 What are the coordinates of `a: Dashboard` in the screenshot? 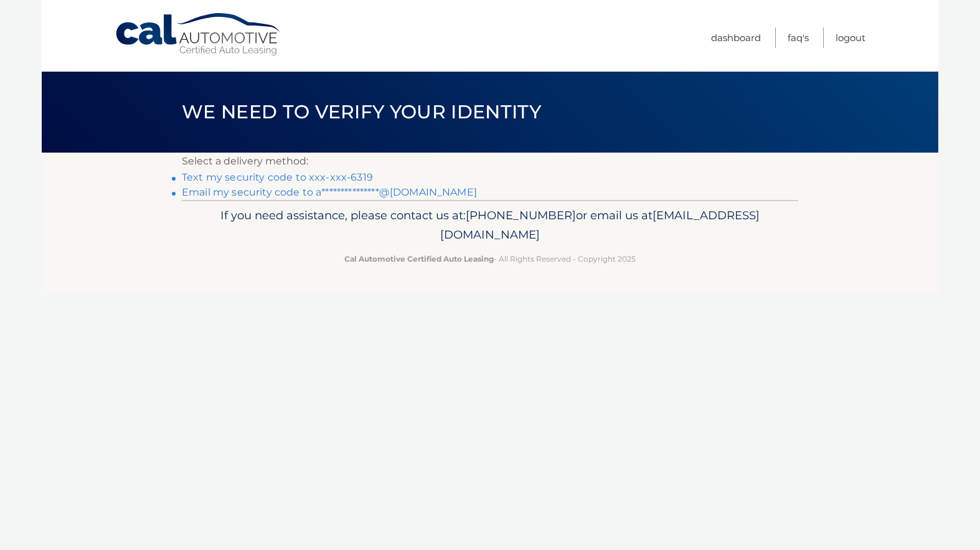 It's located at (736, 37).